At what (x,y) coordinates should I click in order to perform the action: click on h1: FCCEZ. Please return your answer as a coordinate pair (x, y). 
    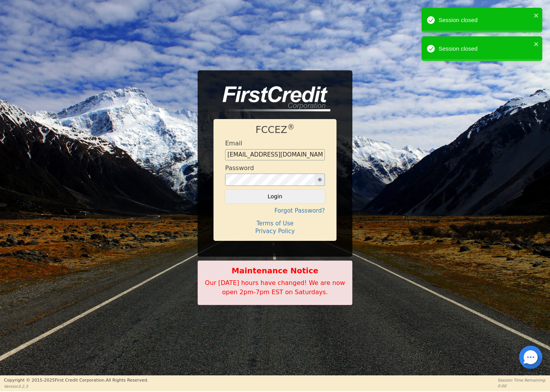
    Looking at the image, I should click on (275, 130).